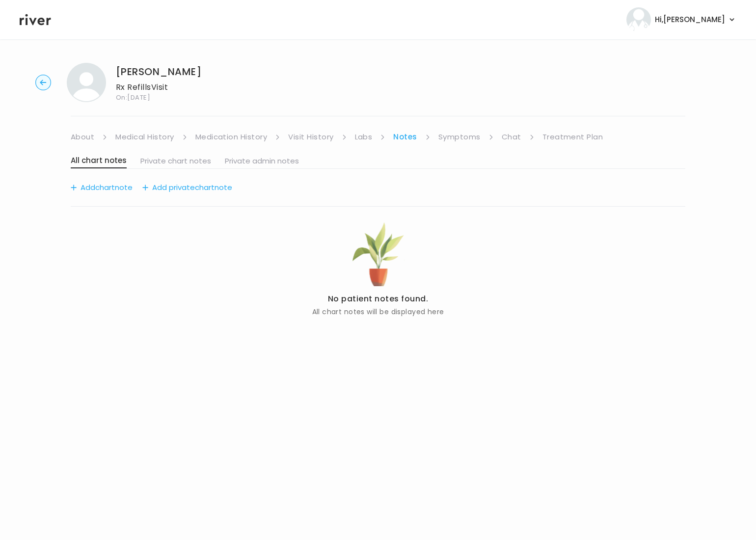 Image resolution: width=756 pixels, height=540 pixels. What do you see at coordinates (176, 161) in the screenshot?
I see `button: Private chart notes` at bounding box center [176, 161].